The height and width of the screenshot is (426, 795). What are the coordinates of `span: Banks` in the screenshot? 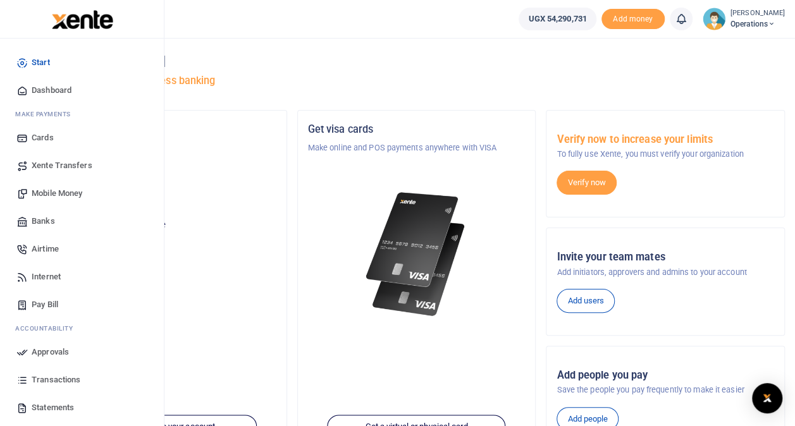 It's located at (43, 221).